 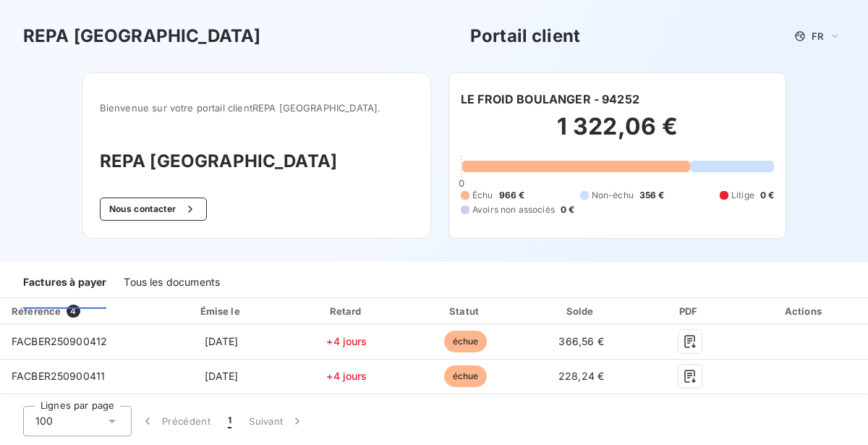 I want to click on h2: 1 322,06 €, so click(x=617, y=134).